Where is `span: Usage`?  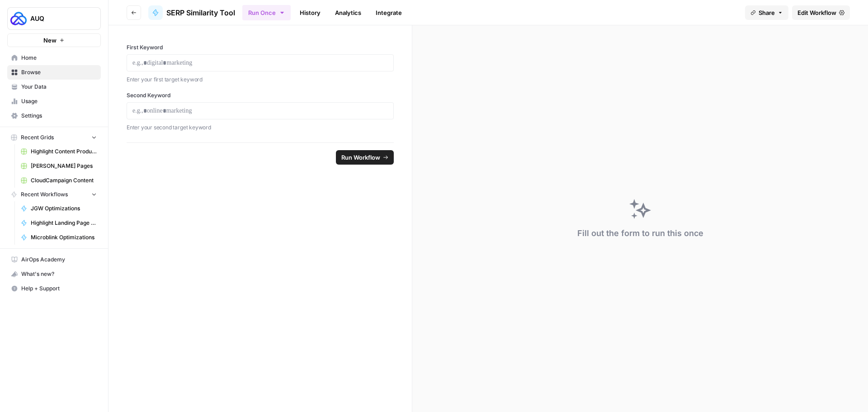 span: Usage is located at coordinates (59, 101).